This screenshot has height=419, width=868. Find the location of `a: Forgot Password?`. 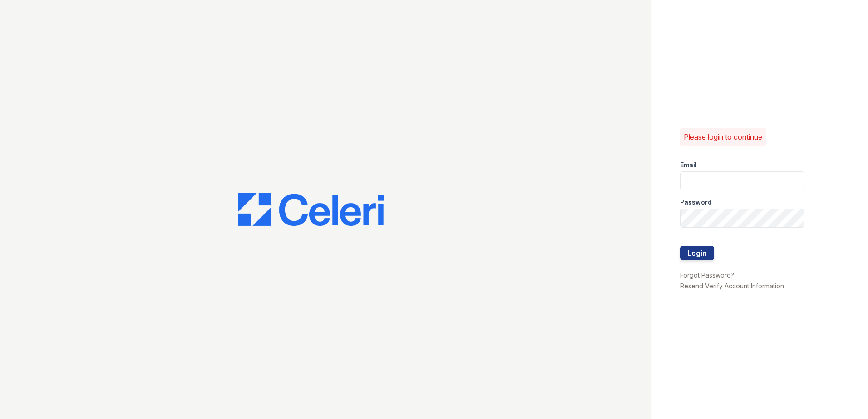

a: Forgot Password? is located at coordinates (707, 275).